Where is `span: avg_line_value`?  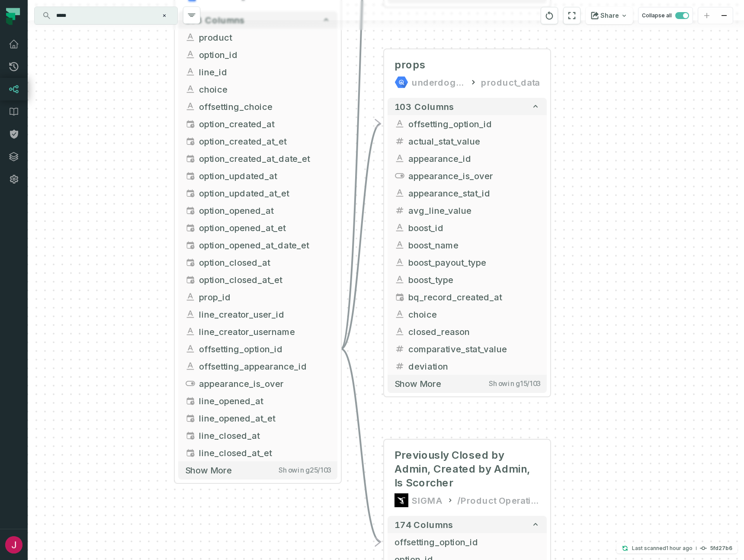 span: avg_line_value is located at coordinates (474, 210).